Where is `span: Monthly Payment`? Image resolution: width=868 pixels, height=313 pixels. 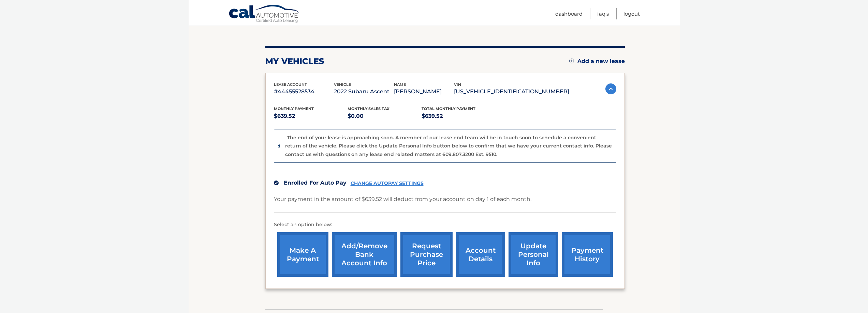
span: Monthly Payment is located at coordinates (294, 109).